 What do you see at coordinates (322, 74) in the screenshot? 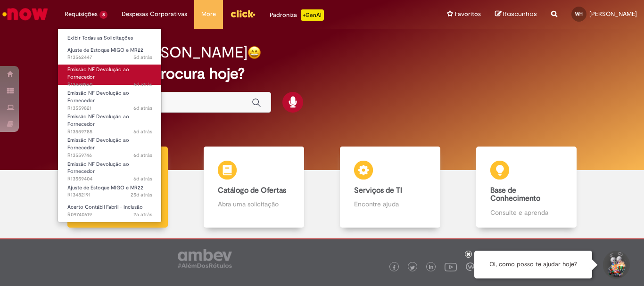
I see `h2: O que você procura hoje?` at bounding box center [322, 74].